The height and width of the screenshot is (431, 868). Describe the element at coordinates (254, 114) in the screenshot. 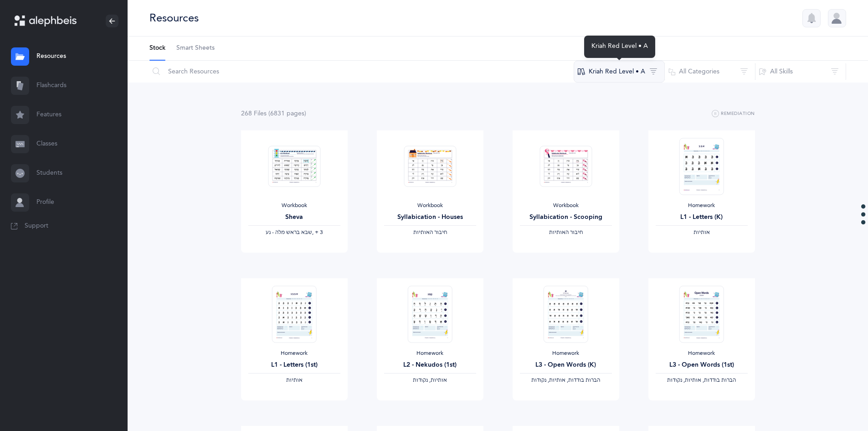

I see `span: 268 File` at that location.